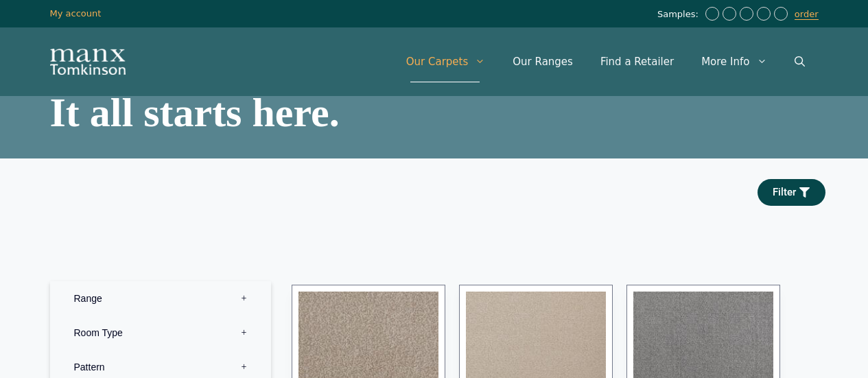 Image resolution: width=868 pixels, height=378 pixels. What do you see at coordinates (88, 62) in the screenshot?
I see `img: Manx Tomkinson` at bounding box center [88, 62].